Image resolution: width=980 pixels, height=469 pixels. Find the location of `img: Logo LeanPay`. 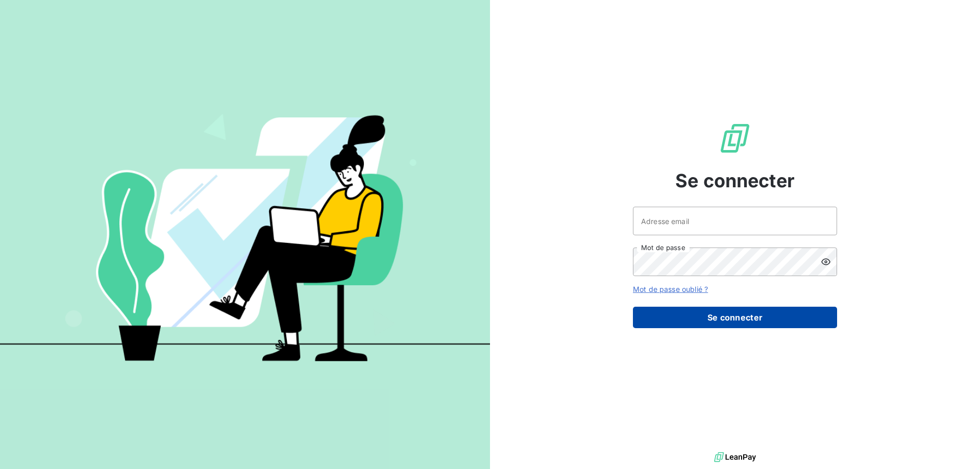

img: Logo LeanPay is located at coordinates (735, 138).